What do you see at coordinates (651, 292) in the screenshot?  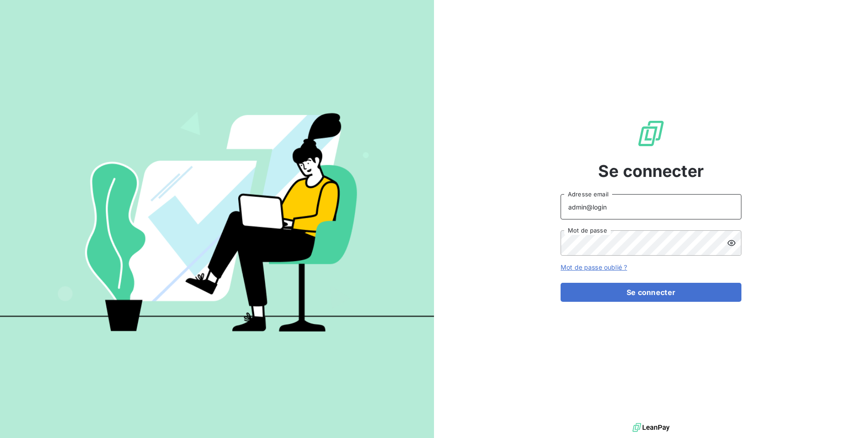 I see `button: Se connecter` at bounding box center [651, 292].